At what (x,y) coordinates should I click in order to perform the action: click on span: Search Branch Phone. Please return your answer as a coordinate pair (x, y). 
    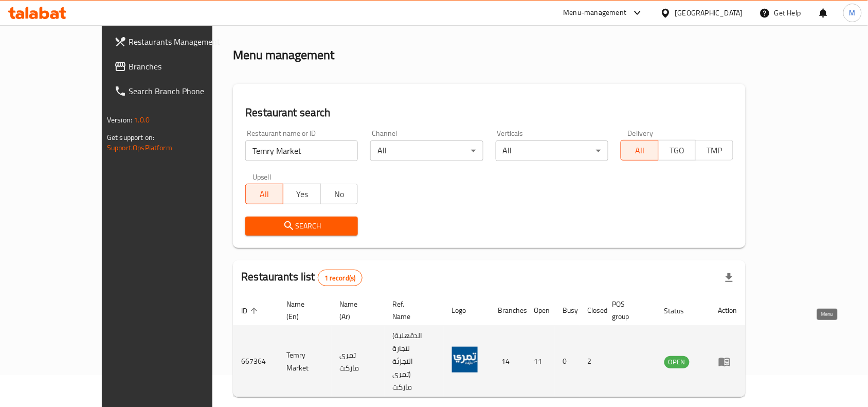
    Looking at the image, I should click on (183, 91).